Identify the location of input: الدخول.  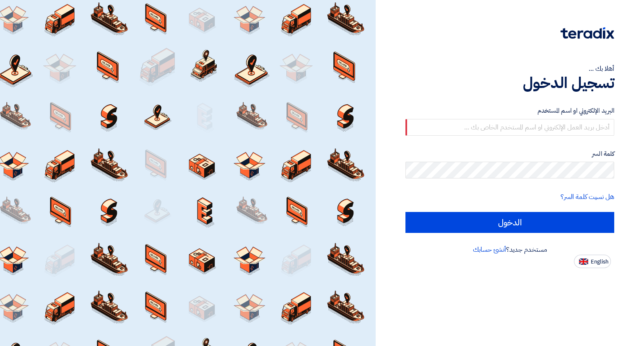
(510, 222).